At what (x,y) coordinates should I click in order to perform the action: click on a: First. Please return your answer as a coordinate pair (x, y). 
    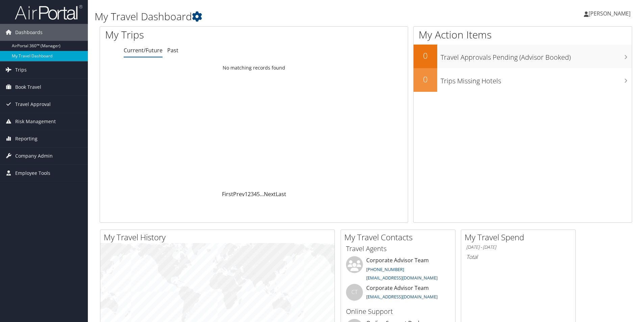
    Looking at the image, I should click on (227, 195).